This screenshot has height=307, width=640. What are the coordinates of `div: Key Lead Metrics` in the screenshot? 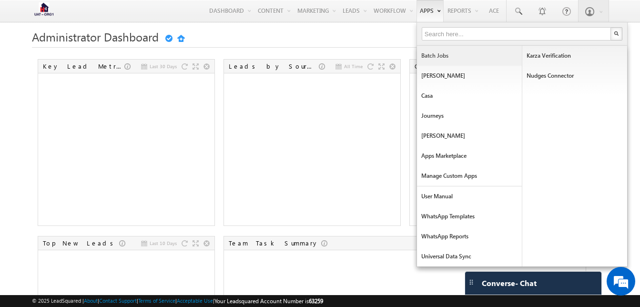 It's located at (83, 66).